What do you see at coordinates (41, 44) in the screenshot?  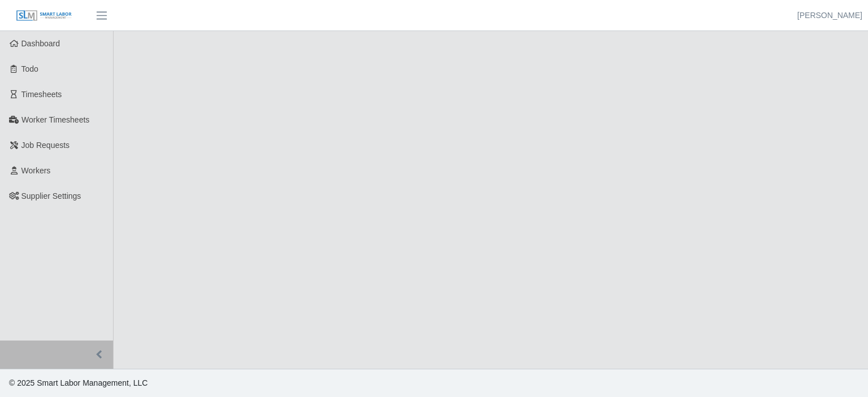 I see `span: Dashboard` at bounding box center [41, 44].